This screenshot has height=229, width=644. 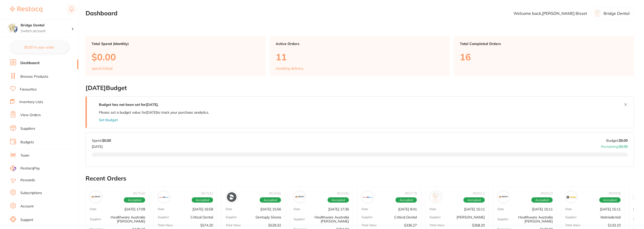 I want to click on p: Matrixdental, so click(x=611, y=217).